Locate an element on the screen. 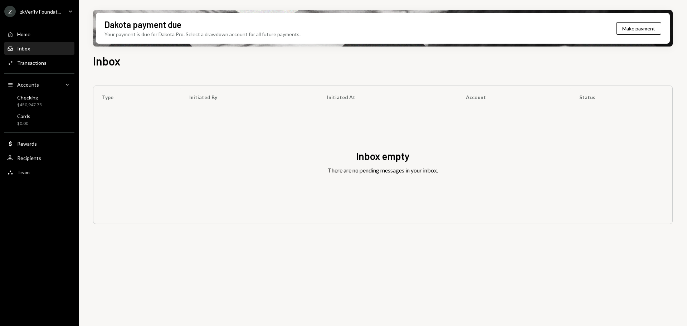 The image size is (687, 326). div: Team is located at coordinates (23, 172).